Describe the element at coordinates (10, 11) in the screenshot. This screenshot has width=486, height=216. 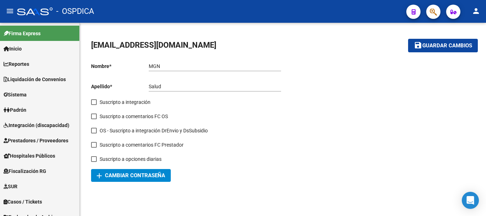
I see `mat-icon: menu` at that location.